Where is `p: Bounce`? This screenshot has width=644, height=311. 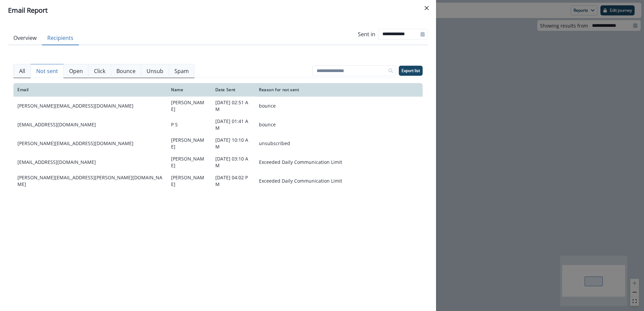
p: Bounce is located at coordinates (126, 71).